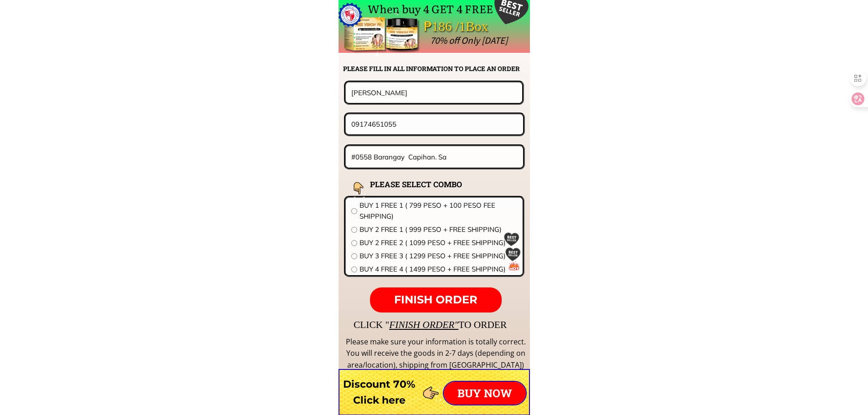 This screenshot has height=415, width=868. I want to click on div: Please make sure your information is totally correct. You will receive the goods in 2-7 days (dep..., so click(435, 353).